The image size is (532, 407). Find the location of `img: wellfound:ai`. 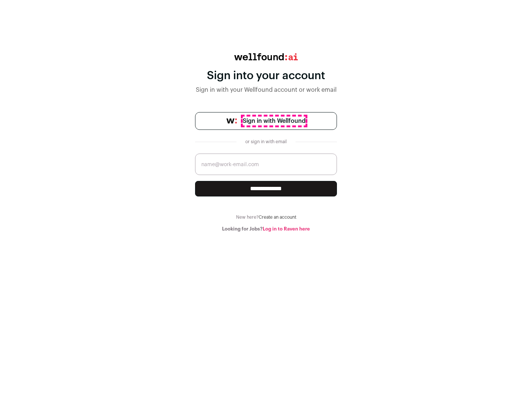

img: wellfound:ai is located at coordinates (266, 57).